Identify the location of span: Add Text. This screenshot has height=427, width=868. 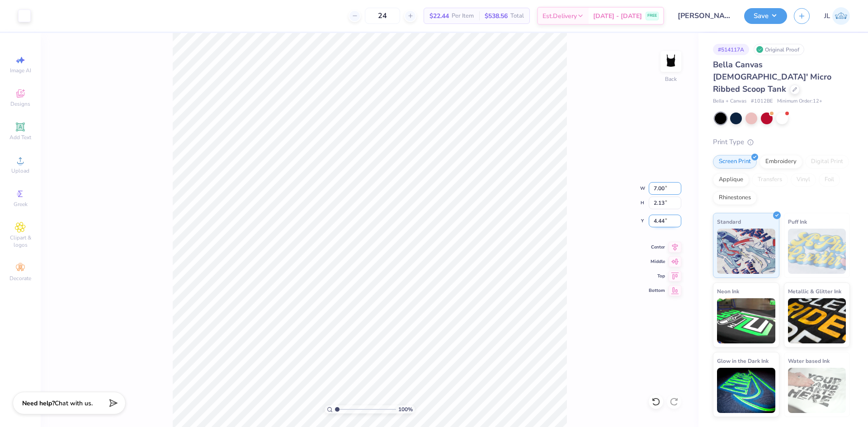
(20, 137).